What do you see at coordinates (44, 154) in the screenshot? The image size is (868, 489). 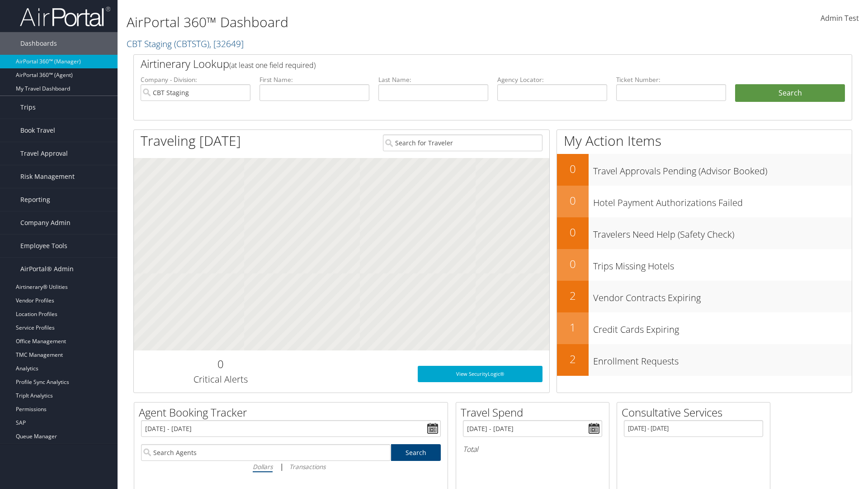 I see `span: Travel Approval` at bounding box center [44, 154].